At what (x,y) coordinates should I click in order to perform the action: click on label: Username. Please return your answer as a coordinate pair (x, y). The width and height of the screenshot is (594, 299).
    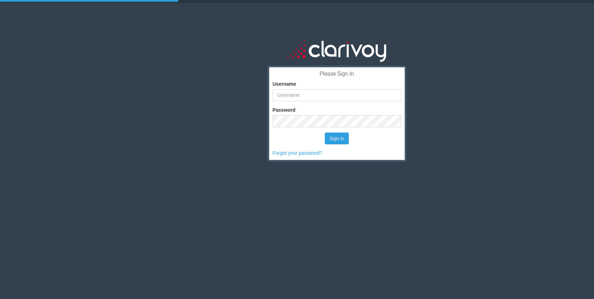
    Looking at the image, I should click on (285, 84).